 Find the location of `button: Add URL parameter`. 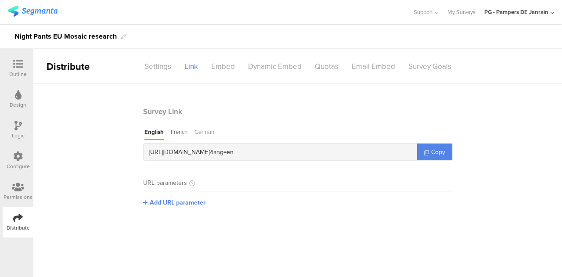

button: Add URL parameter is located at coordinates (174, 202).